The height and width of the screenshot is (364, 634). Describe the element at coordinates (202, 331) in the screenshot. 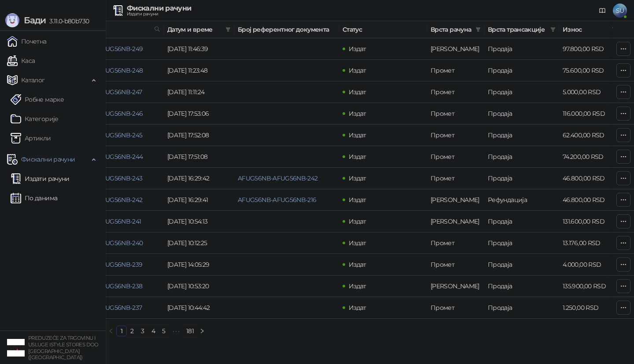

I see `button: right` at that location.